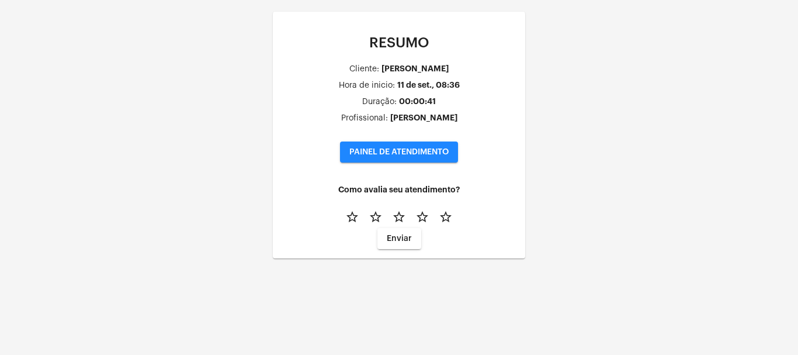 The width and height of the screenshot is (798, 355). I want to click on span: PAINEL DE ATENDIMENTO, so click(399, 152).